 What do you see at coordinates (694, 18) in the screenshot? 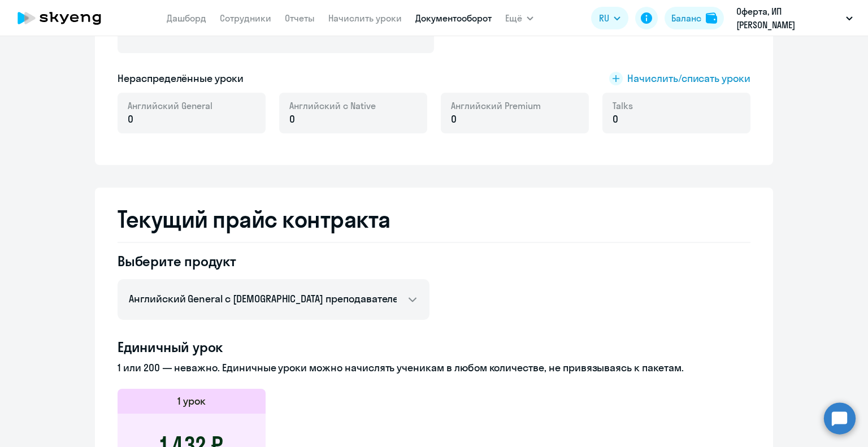
I see `button: Балансbalance` at bounding box center [694, 18].